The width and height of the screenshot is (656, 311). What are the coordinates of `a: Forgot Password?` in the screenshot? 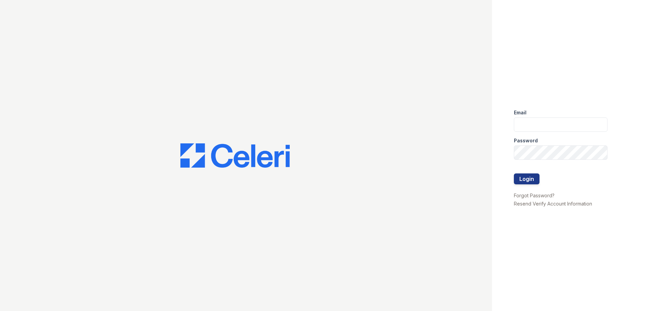 It's located at (534, 195).